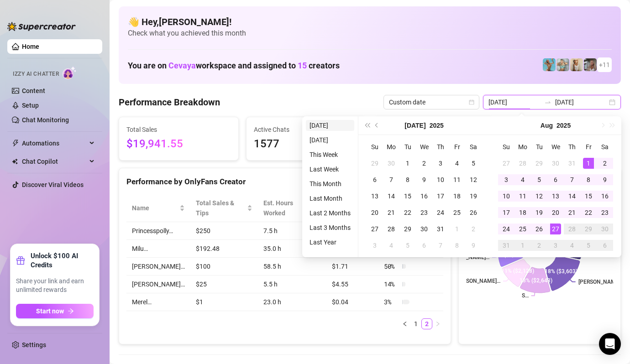 The image size is (630, 364). What do you see at coordinates (424, 163) in the screenshot?
I see `td: 2025-07-02` at bounding box center [424, 163].